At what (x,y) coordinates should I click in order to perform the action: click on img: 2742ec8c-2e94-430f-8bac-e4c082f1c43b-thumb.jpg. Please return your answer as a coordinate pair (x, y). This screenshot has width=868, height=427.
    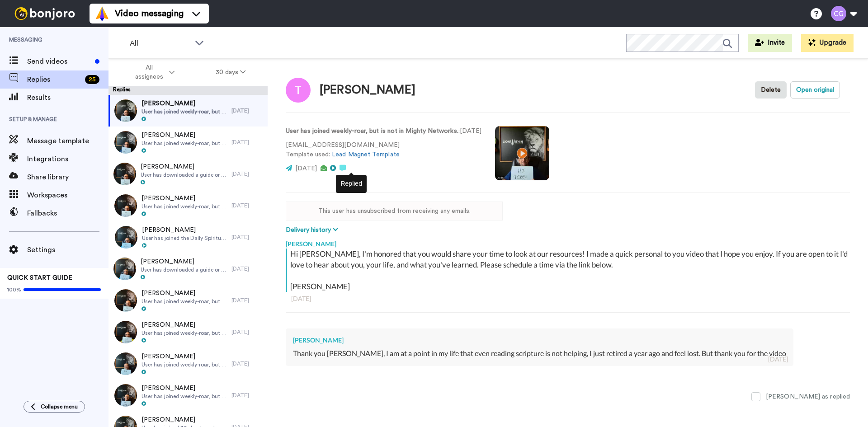
    Looking at the image, I should click on (125, 269).